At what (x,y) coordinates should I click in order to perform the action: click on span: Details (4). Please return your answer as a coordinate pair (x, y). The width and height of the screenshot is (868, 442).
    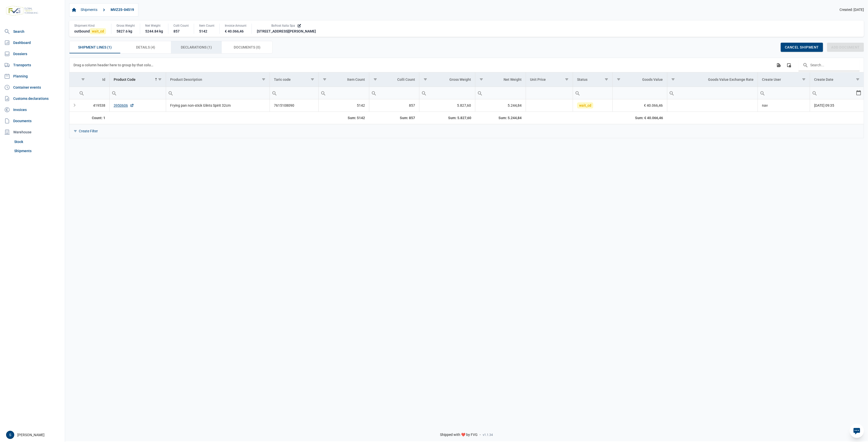
    Looking at the image, I should click on (145, 47).